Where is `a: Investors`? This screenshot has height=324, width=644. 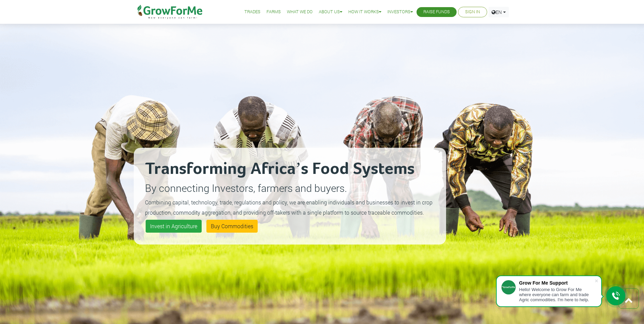
a: Investors is located at coordinates (400, 12).